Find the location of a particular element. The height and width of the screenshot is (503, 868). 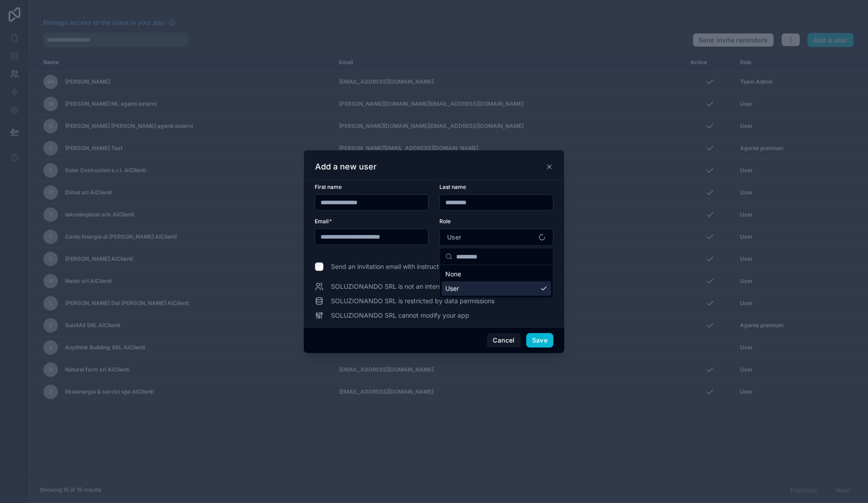

button: Save is located at coordinates (540, 340).